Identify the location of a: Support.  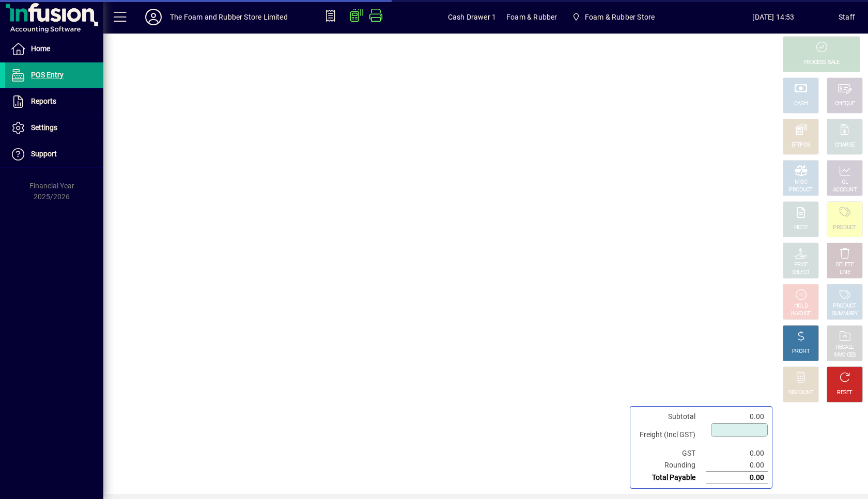
(54, 154).